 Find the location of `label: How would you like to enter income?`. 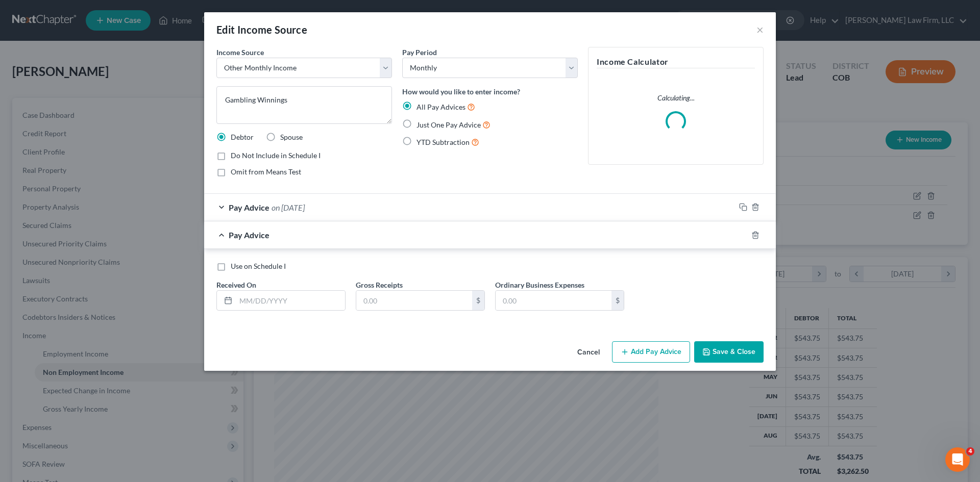

label: How would you like to enter income? is located at coordinates (461, 92).